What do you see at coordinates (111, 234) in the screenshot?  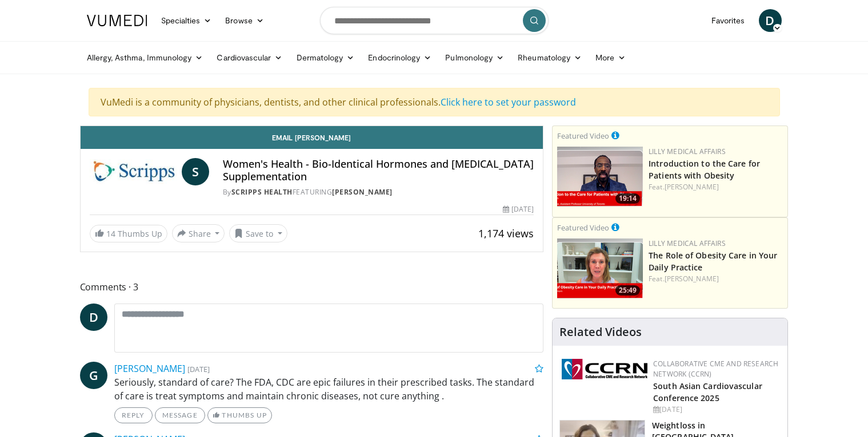 I see `span: 14` at bounding box center [111, 234].